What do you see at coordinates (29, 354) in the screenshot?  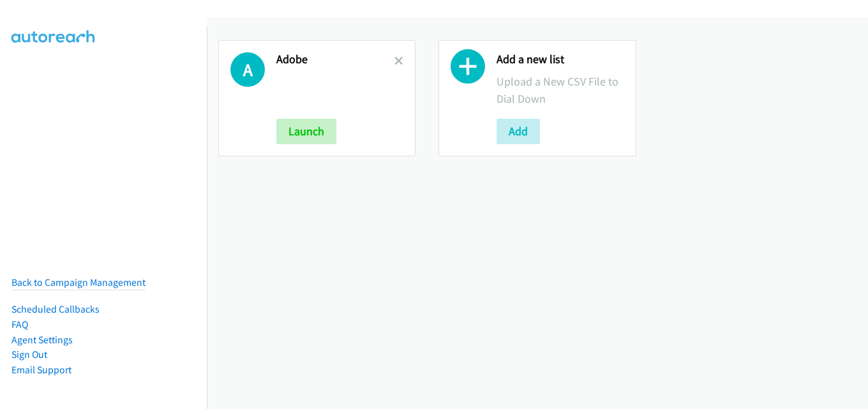 I see `a: Sign Out` at bounding box center [29, 354].